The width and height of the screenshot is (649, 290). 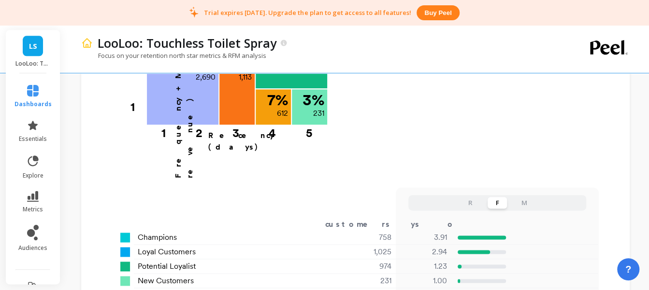 What do you see at coordinates (309, 130) in the screenshot?
I see `div: 5` at bounding box center [309, 130].